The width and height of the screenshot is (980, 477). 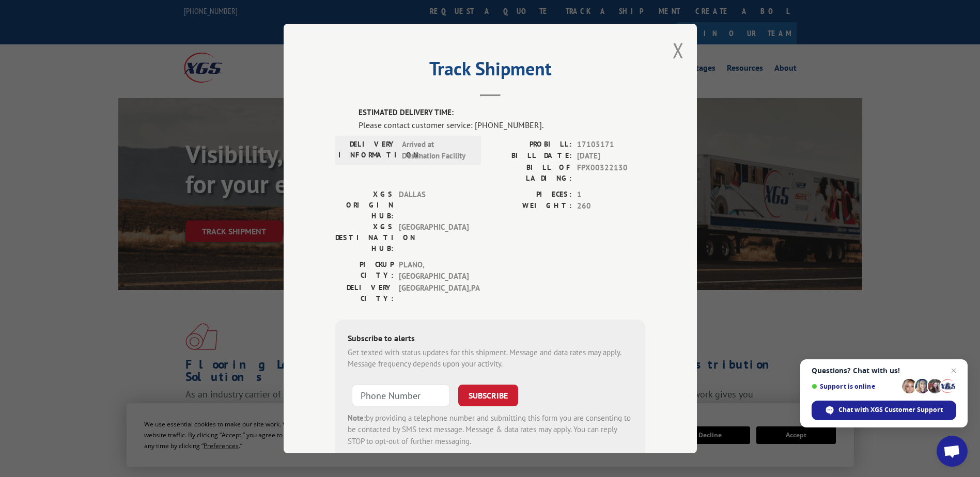 I want to click on label: PICKUP CITY:, so click(x=364, y=271).